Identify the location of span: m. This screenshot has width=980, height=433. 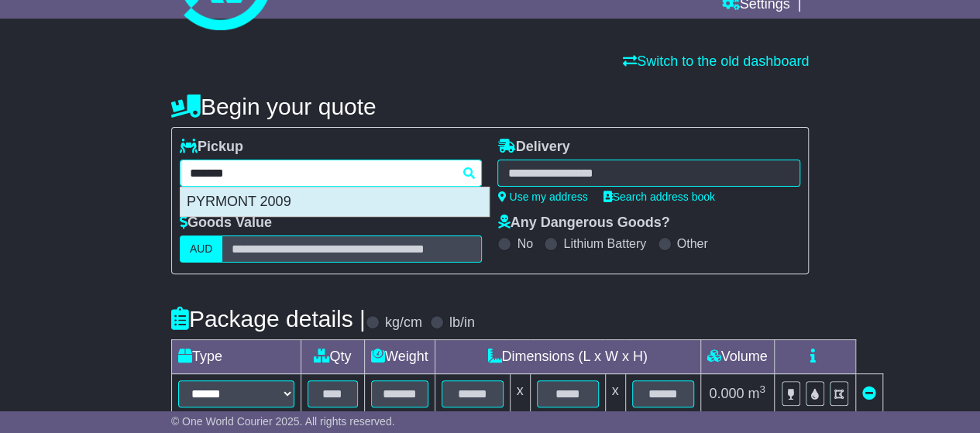
(757, 393).